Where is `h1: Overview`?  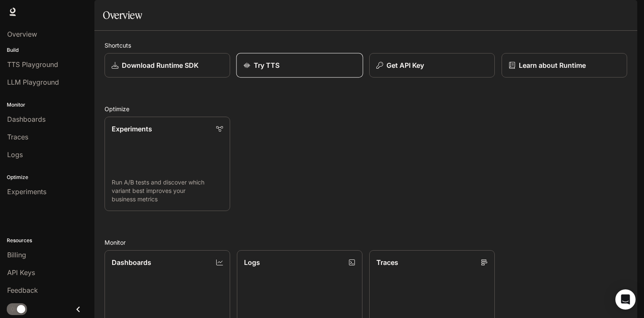 h1: Overview is located at coordinates (122, 15).